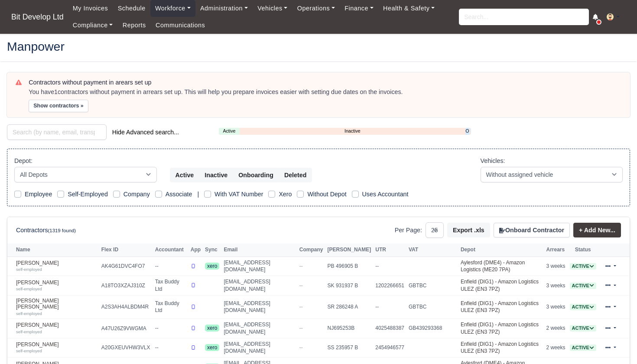 The image size is (637, 364). Describe the element at coordinates (126, 347) in the screenshot. I see `td: A20GXEUVHW3VLX` at that location.